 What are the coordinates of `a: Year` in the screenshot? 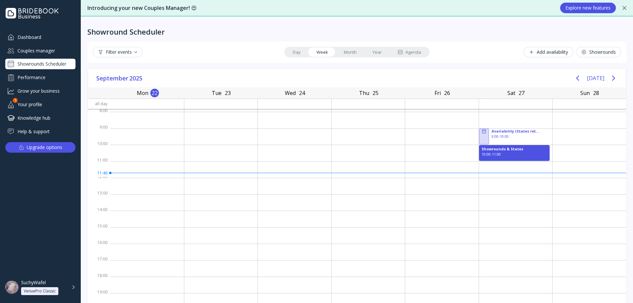 It's located at (377, 52).